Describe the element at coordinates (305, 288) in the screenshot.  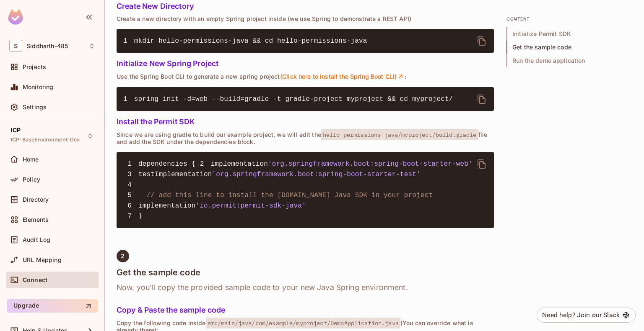
I see `h6: Now, you’ll copy the provided sample code to your new Java Spring environment.` at that location.